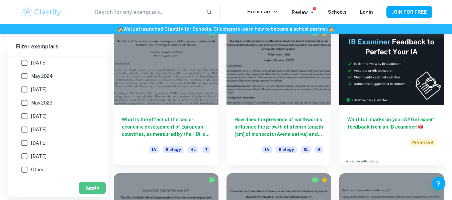 The image size is (452, 200). Describe the element at coordinates (263, 12) in the screenshot. I see `p: Exemplars` at that location.